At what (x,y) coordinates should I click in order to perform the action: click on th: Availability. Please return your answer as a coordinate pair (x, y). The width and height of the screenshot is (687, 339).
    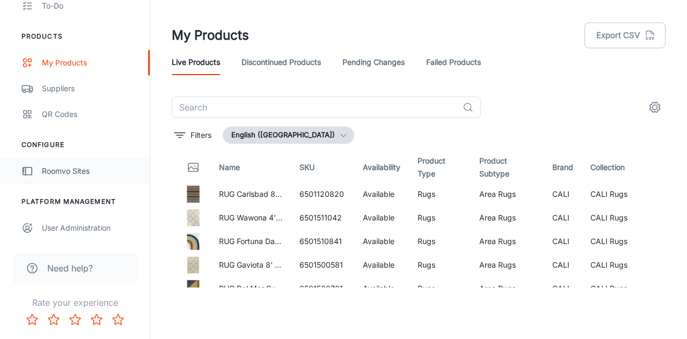
    Looking at the image, I should click on (382, 167).